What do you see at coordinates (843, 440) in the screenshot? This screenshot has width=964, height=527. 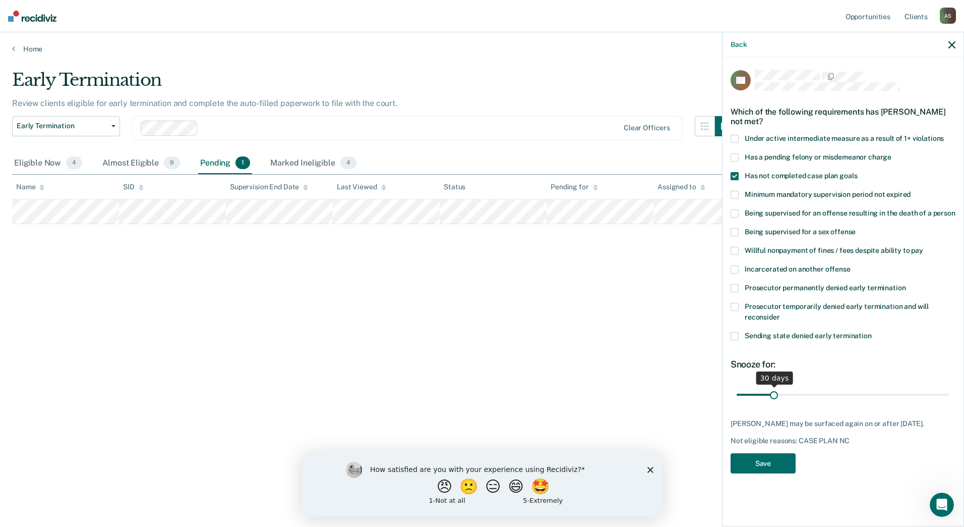 I see `div: Not eligible reasons: CASE PLAN NC` at bounding box center [843, 440].